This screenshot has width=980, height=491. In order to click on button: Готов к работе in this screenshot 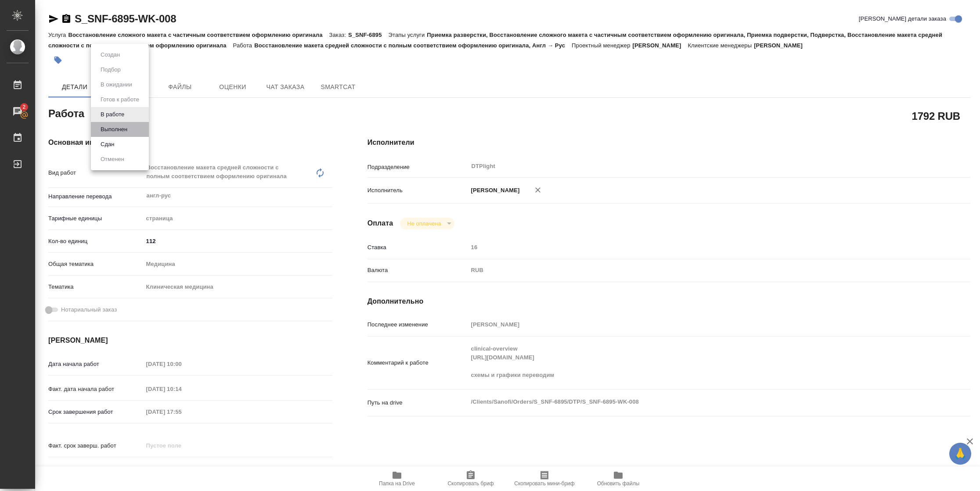, I will do `click(120, 100)`.